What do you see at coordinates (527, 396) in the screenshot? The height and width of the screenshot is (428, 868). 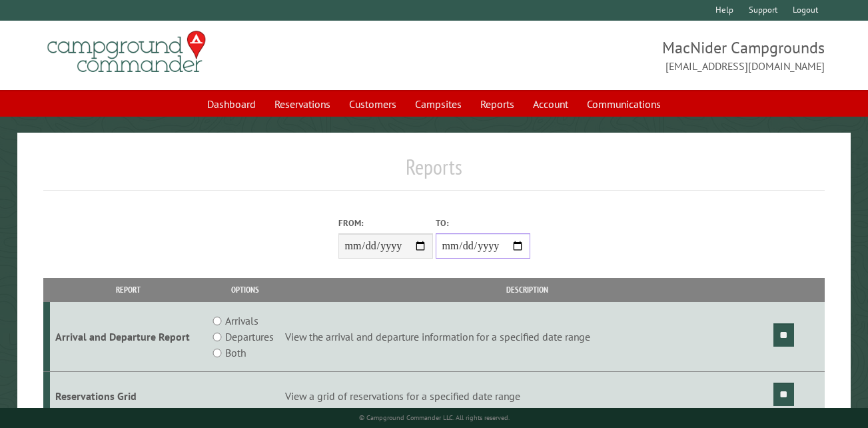 I see `td: View a grid of reservations for a specified date range` at bounding box center [527, 396].